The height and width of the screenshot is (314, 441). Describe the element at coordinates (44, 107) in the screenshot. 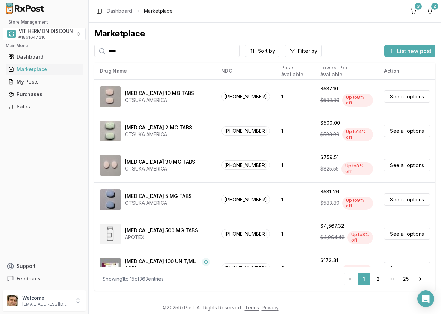

I see `button: Sales` at that location.